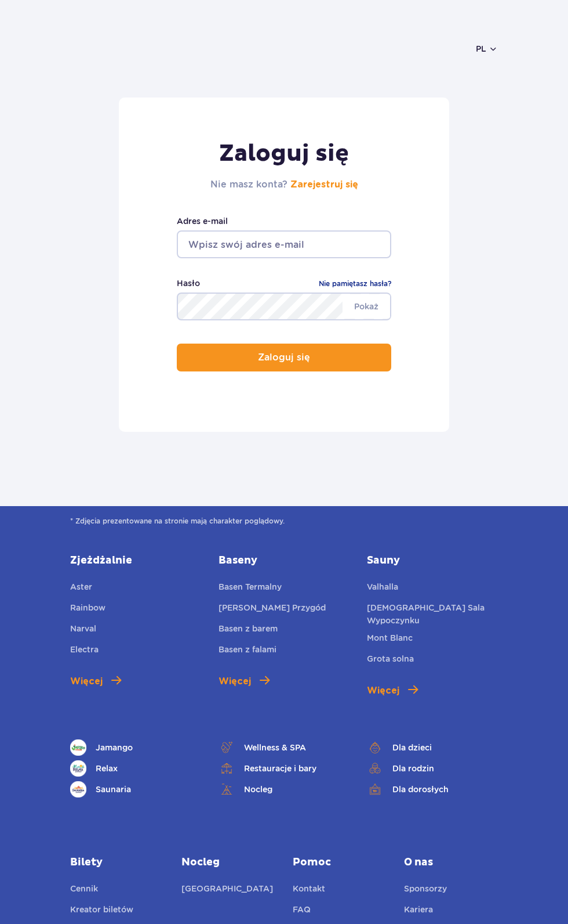 The height and width of the screenshot is (924, 568). Describe the element at coordinates (487, 49) in the screenshot. I see `button: pl` at that location.